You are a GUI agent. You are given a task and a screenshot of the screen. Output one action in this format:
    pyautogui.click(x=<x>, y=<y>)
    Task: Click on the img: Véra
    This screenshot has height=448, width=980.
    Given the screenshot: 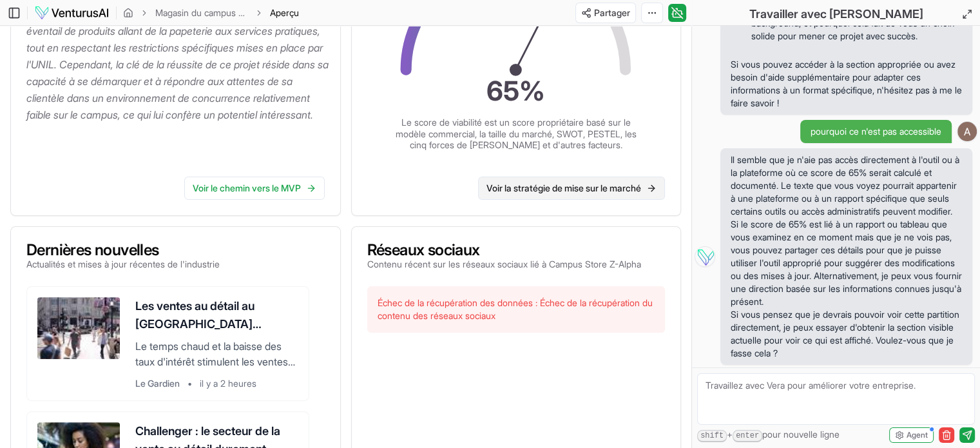 What is the action you would take?
    pyautogui.click(x=705, y=257)
    